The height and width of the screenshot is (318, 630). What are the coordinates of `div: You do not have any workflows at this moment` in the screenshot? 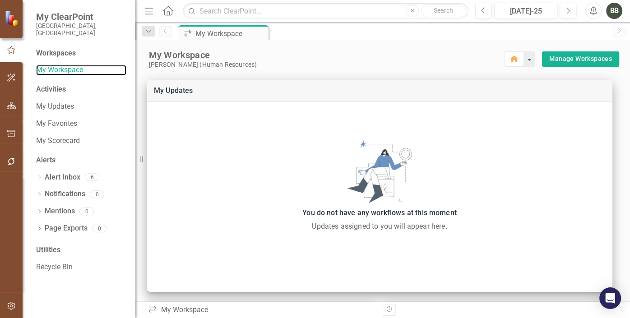 It's located at (379, 213).